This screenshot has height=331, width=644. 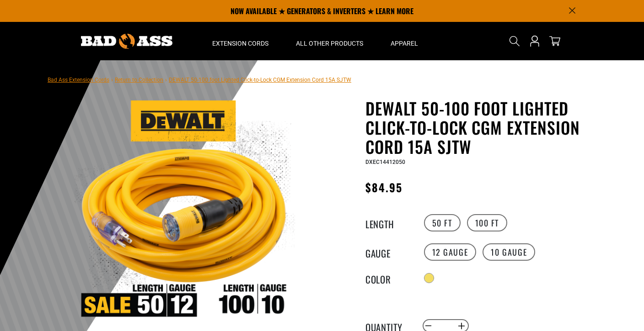 What do you see at coordinates (139, 80) in the screenshot?
I see `a: Return to Collection` at bounding box center [139, 80].